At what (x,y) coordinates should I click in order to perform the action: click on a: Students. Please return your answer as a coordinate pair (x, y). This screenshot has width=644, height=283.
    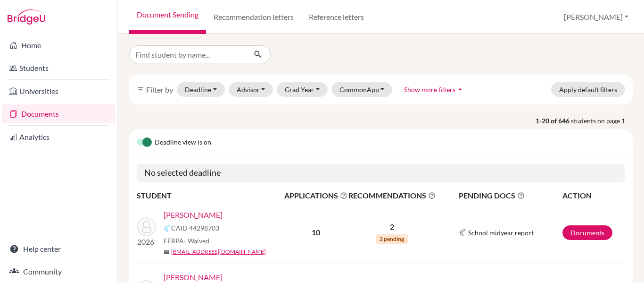
    Looking at the image, I should click on (59, 68).